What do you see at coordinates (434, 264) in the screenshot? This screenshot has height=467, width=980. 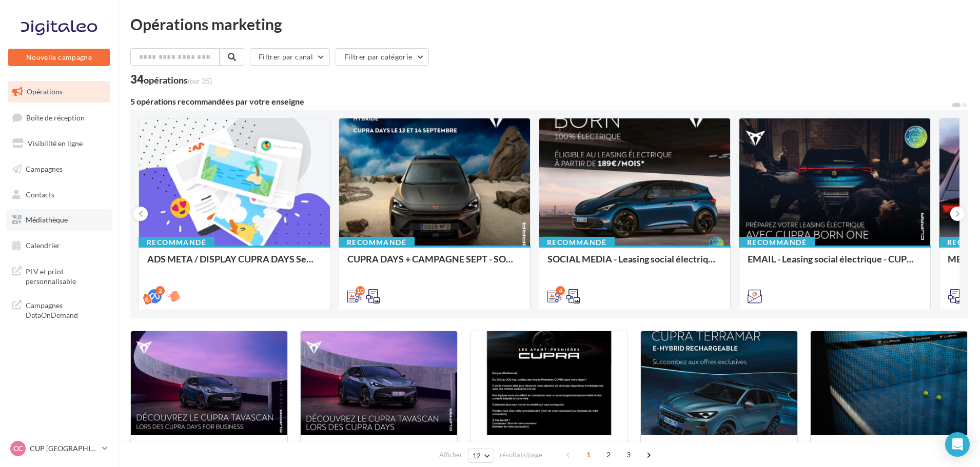 I see `div: CUPRA DAYS + CAMPAGNE SEPT - SOCIAL MEDIA` at bounding box center [434, 264].